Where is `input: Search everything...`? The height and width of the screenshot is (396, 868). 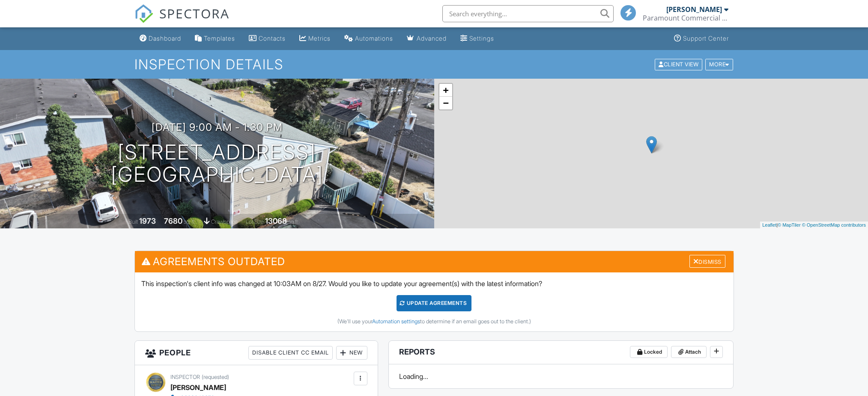
input: Search everything... is located at coordinates (528, 14).